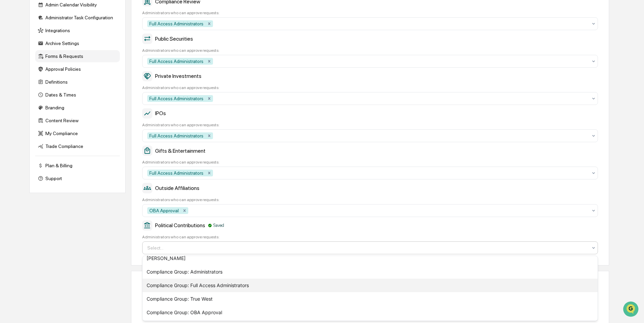 This screenshot has height=323, width=644. Describe the element at coordinates (370, 151) in the screenshot. I see `div: Gifts & Entertainment` at that location.